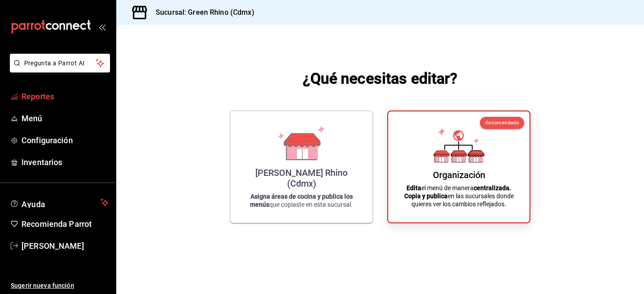 The image size is (644, 294). Describe the element at coordinates (414, 188) in the screenshot. I see `strong: Edita` at that location.